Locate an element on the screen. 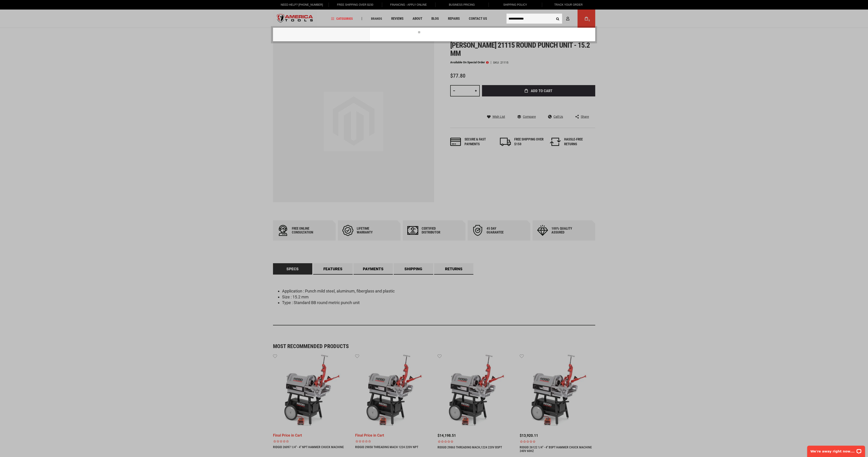 The width and height of the screenshot is (868, 457). span: Categories is located at coordinates (342, 18).